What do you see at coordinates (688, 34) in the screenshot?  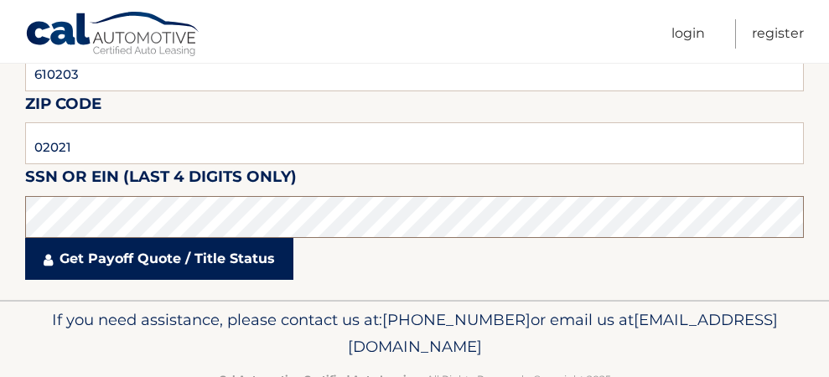 I see `a: Login` at bounding box center [688, 34].